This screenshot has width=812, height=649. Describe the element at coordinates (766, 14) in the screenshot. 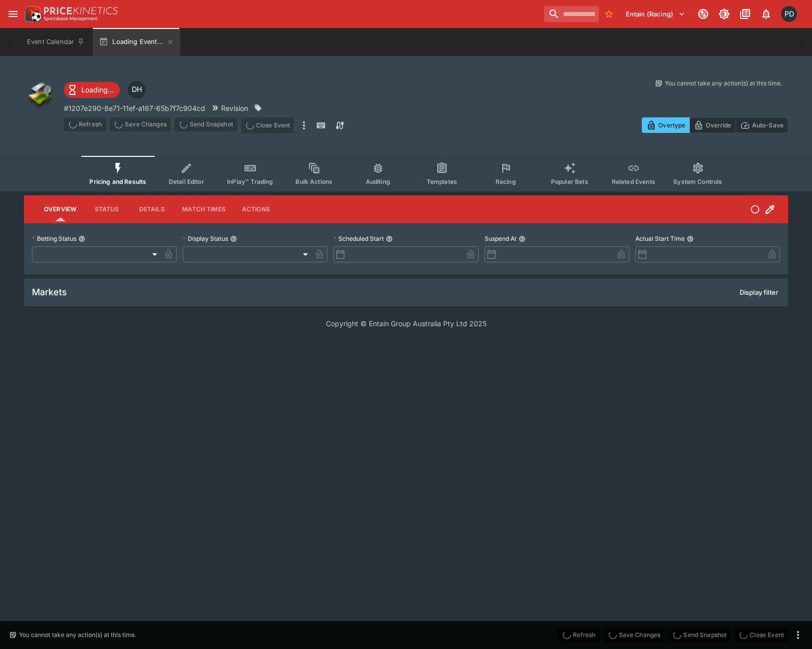

I see `button: Notifications` at that location.